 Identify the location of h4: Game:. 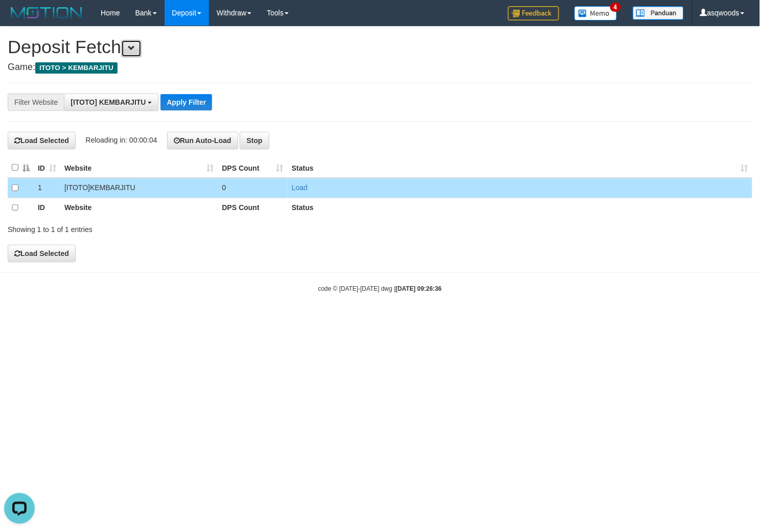
(380, 67).